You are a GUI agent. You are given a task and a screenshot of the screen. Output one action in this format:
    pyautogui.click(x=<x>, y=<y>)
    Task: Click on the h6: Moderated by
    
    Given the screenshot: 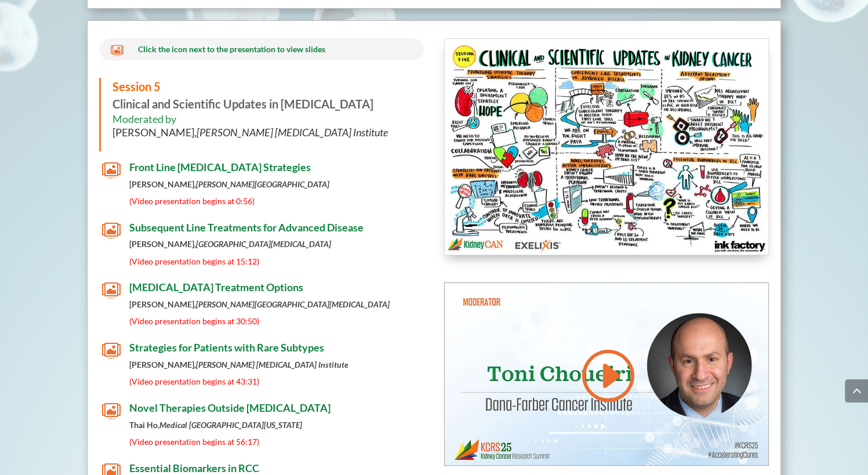 What is the action you would take?
    pyautogui.click(x=262, y=129)
    